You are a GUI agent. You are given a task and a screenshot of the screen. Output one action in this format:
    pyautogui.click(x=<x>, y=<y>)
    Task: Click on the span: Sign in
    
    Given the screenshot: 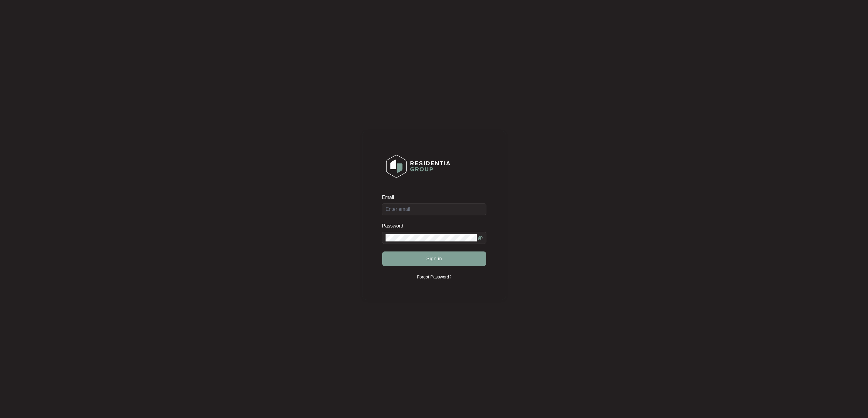 What is the action you would take?
    pyautogui.click(x=434, y=259)
    